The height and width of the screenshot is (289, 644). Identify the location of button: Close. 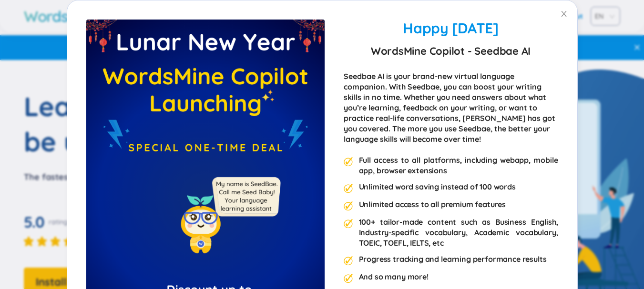
(564, 14).